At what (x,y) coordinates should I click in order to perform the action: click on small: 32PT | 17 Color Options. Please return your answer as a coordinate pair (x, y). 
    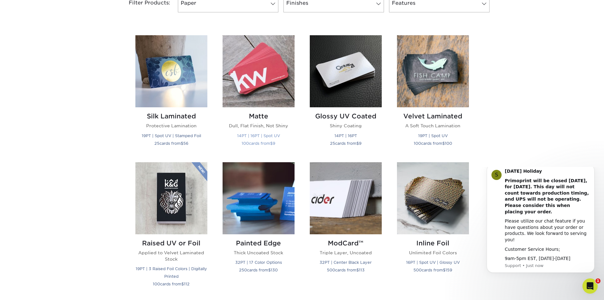
    Looking at the image, I should click on (258, 262).